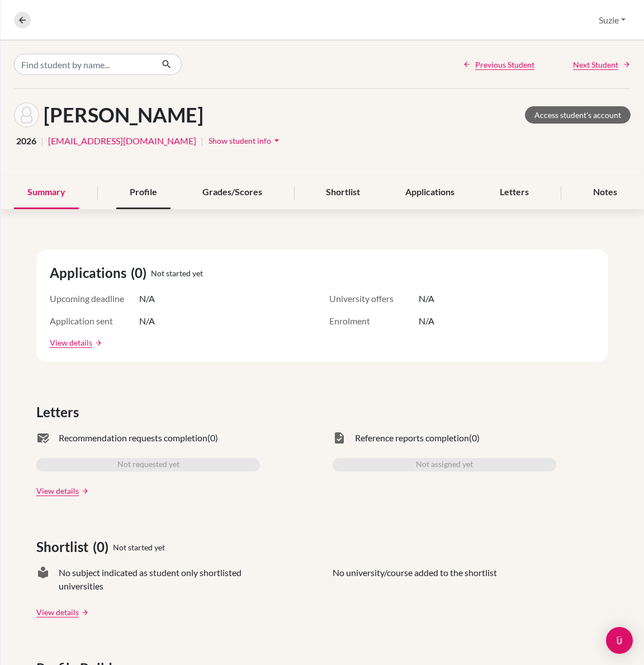 The image size is (644, 665). Describe the element at coordinates (90, 273) in the screenshot. I see `span: Applications` at that location.